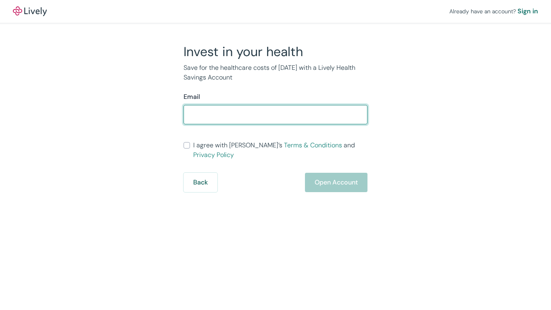 This screenshot has height=310, width=551. What do you see at coordinates (313, 145) in the screenshot?
I see `a: Terms & Conditions` at bounding box center [313, 145].